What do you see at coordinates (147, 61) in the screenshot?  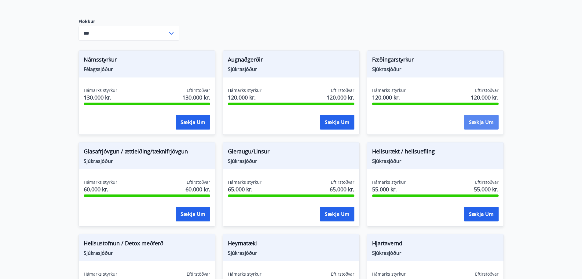 I see `span: Námsstyrkur` at bounding box center [147, 61].